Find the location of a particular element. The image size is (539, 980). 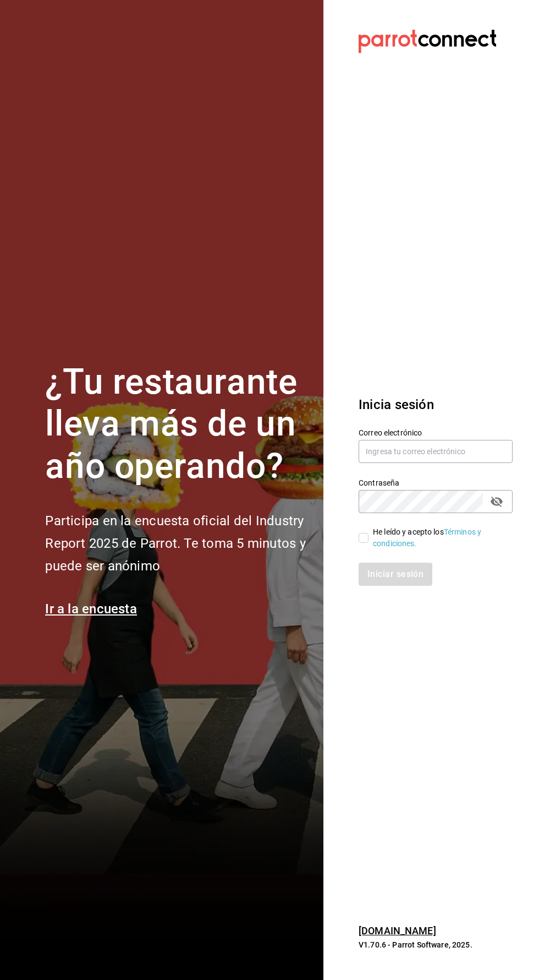

h2: Participa en la encuesta oficial del Industry Report 2025 de Parrot. Te toma 5 minutos y puede se... is located at coordinates (178, 543).